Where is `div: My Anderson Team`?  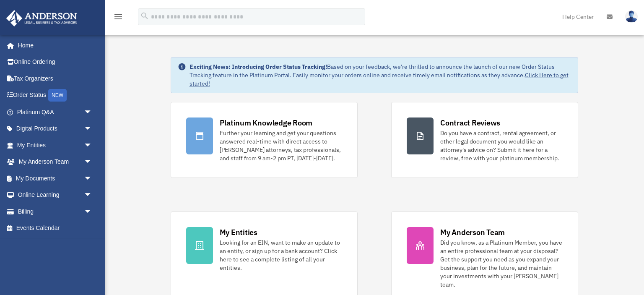
div: My Anderson Team is located at coordinates (473, 232).